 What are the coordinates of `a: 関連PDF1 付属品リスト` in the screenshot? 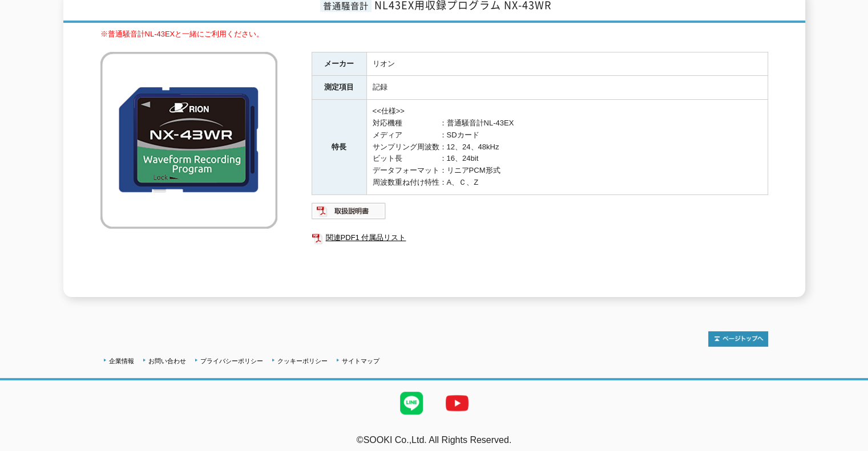 It's located at (540, 238).